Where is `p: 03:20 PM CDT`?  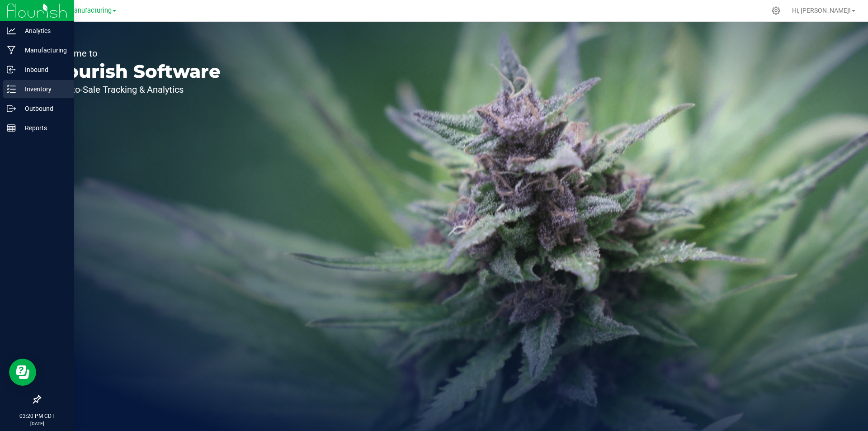
p: 03:20 PM CDT is located at coordinates (37, 417).